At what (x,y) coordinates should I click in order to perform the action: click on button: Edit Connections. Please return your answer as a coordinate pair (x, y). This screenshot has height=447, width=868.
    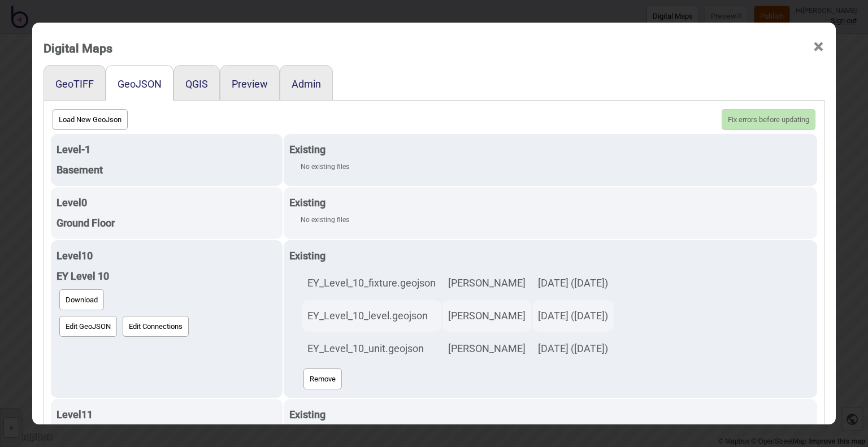
    Looking at the image, I should click on (155, 326).